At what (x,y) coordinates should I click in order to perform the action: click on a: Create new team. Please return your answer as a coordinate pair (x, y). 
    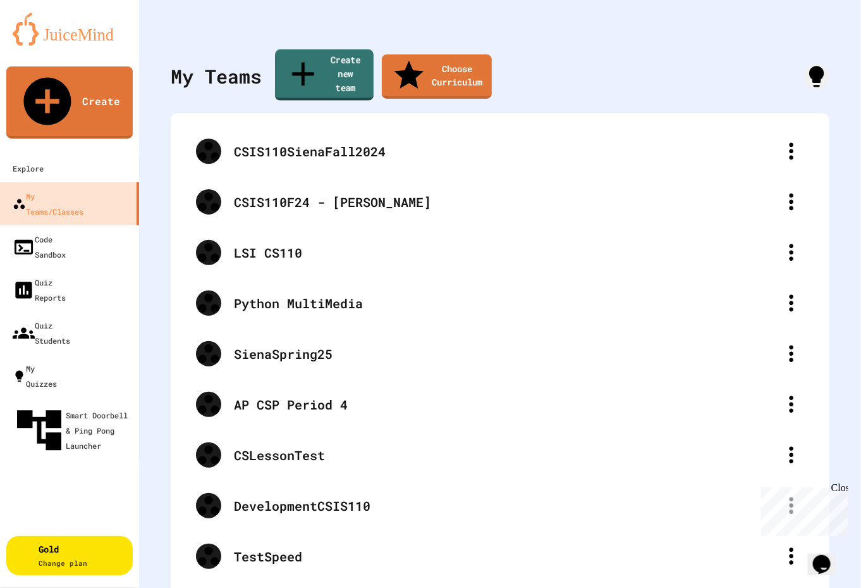
    Looking at the image, I should click on (324, 75).